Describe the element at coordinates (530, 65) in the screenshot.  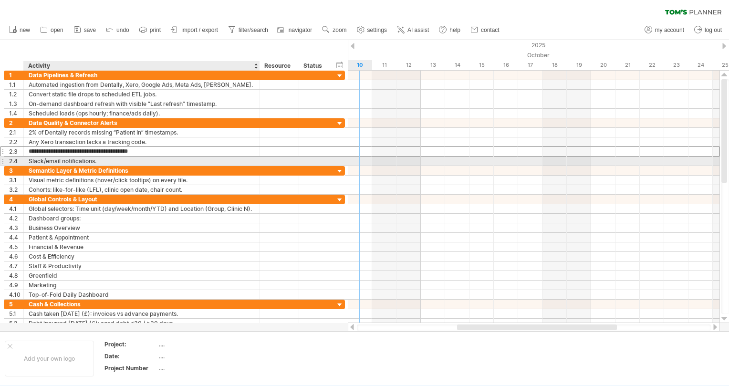
I see `div: Friday, 17 October 2025` at that location.